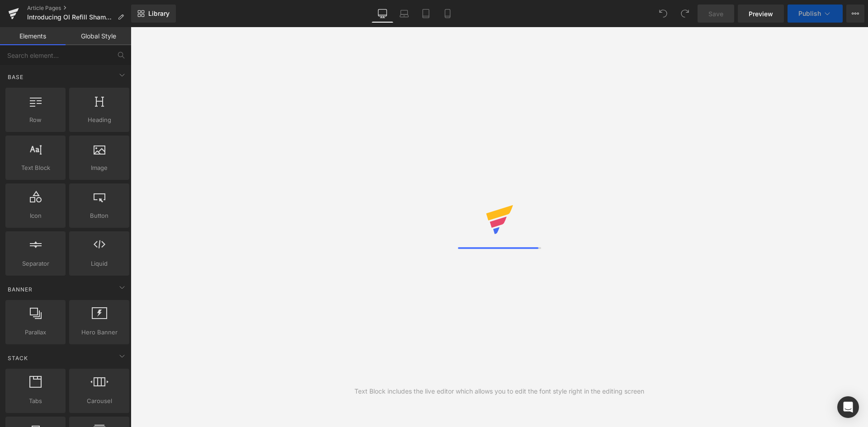  Describe the element at coordinates (815, 13) in the screenshot. I see `button: Publish` at that location.